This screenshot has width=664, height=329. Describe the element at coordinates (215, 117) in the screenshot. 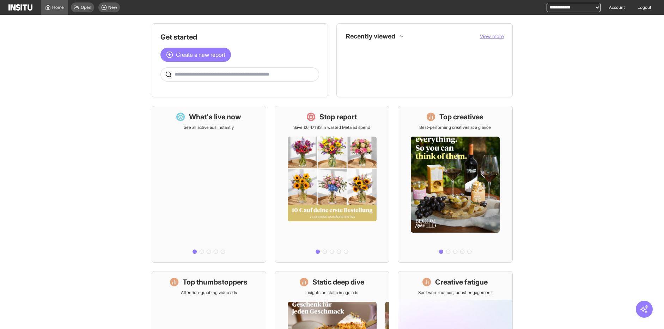

I see `h1: What's live now` at that location.